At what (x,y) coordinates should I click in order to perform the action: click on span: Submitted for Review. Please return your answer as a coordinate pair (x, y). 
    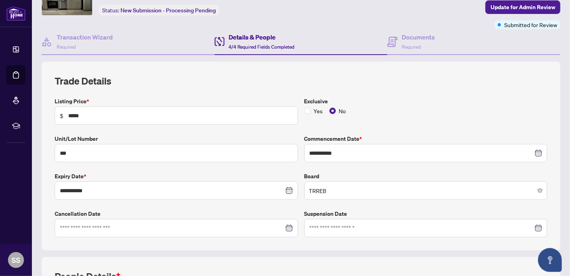
    Looking at the image, I should click on (530, 25).